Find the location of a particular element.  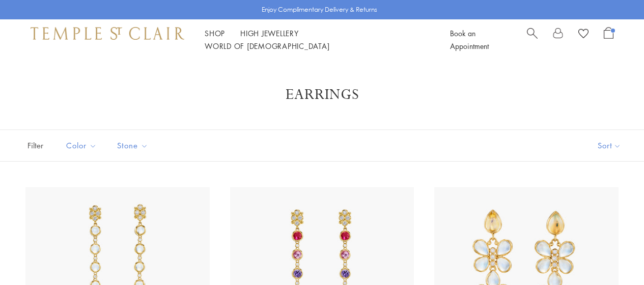

span: Stone is located at coordinates (134, 145).